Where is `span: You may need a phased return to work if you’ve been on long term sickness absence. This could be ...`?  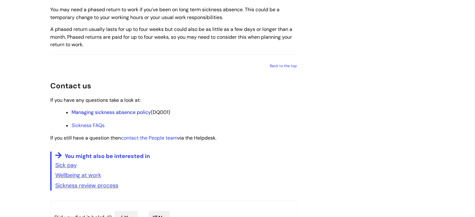 span: You may need a phased return to work if you’ve been on long term sickness absence. This could be ... is located at coordinates (165, 13).